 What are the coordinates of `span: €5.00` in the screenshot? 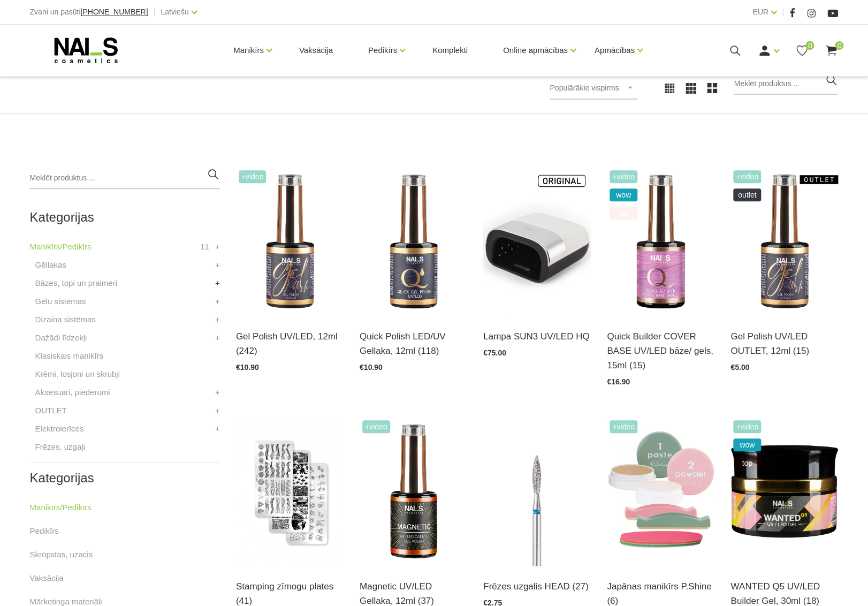 It's located at (740, 367).